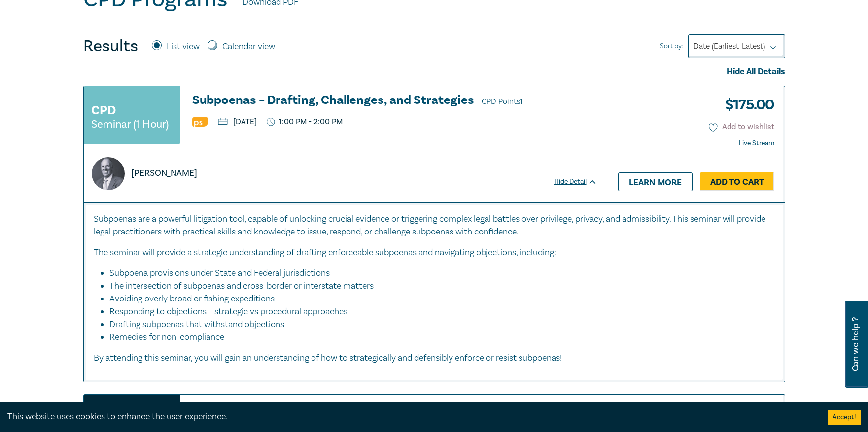 The width and height of the screenshot is (868, 432). Describe the element at coordinates (395, 101) in the screenshot. I see `a: Subpoenas – Drafting, Challenges, and Strategies CPD Points1` at that location.